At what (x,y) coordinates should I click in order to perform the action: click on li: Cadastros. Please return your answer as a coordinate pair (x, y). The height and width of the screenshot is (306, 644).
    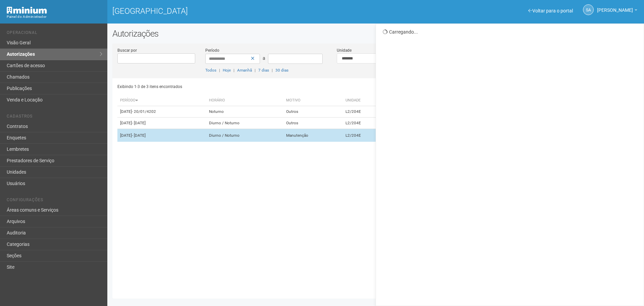
    Looking at the image, I should click on (54, 118).